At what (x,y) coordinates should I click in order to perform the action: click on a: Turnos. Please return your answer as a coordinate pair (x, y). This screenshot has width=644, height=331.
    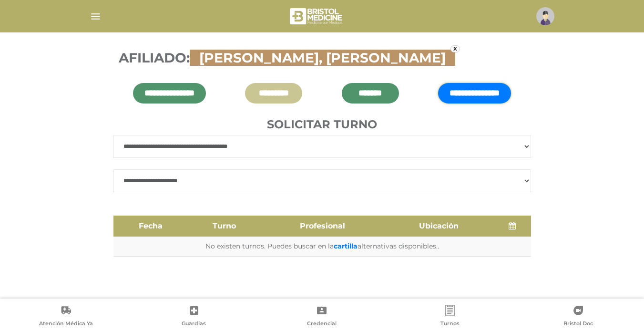
    Looking at the image, I should click on (450, 317).